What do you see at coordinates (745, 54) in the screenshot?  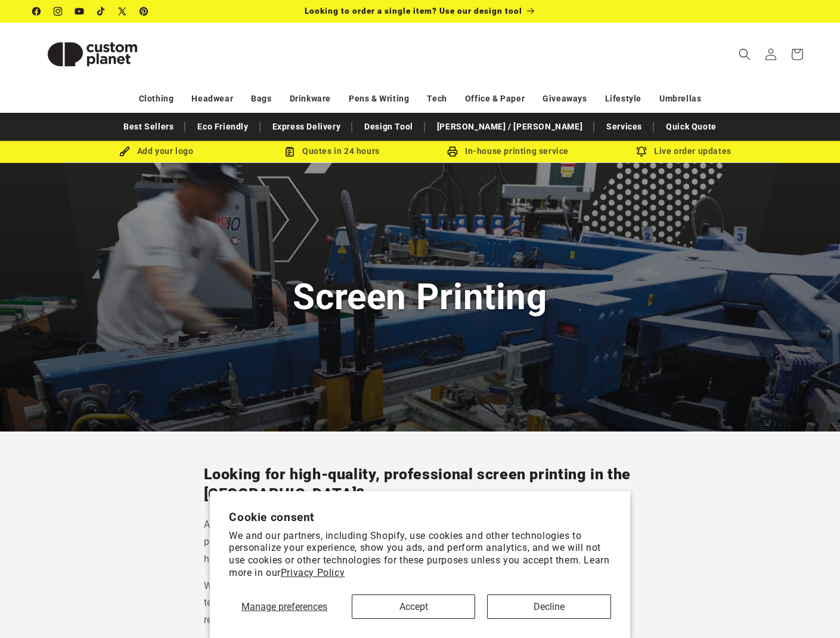 I see `summary: Search` at bounding box center [745, 54].